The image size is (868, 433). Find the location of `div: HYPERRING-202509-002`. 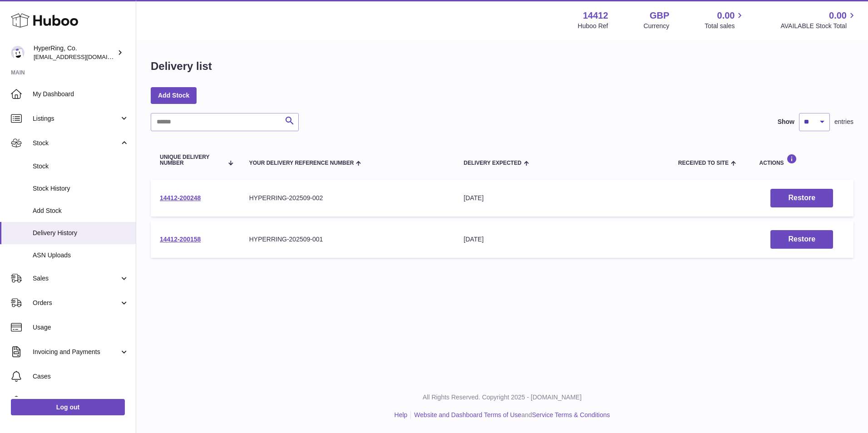

div: HYPERRING-202509-002 is located at coordinates (348, 198).